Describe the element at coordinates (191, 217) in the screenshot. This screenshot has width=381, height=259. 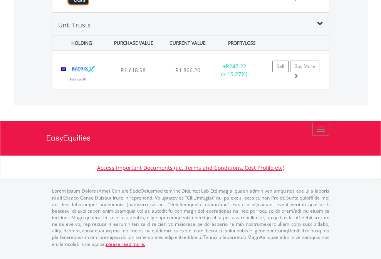
I see `p: Lorem Ipsum Dolors (Ame) Con a/e SeddOeiusmod tem InciDiduntut Lab Etd mag aliquaen admin veniamq...` at that location.